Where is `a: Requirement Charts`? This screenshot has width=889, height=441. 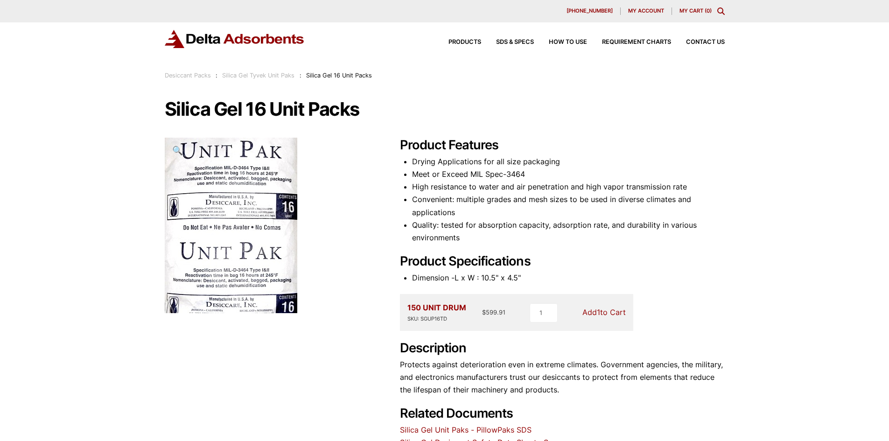
a: Requirement Charts is located at coordinates (629, 42).